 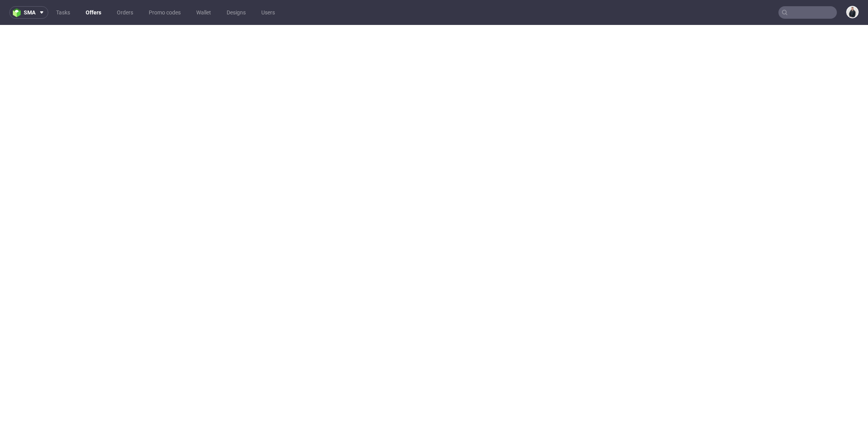 I want to click on a: Orders, so click(x=125, y=12).